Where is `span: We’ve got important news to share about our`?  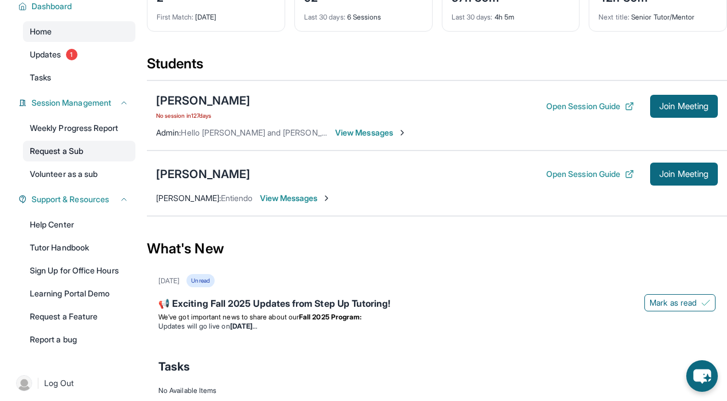
span: We’ve got important news to share about our is located at coordinates (229, 316).